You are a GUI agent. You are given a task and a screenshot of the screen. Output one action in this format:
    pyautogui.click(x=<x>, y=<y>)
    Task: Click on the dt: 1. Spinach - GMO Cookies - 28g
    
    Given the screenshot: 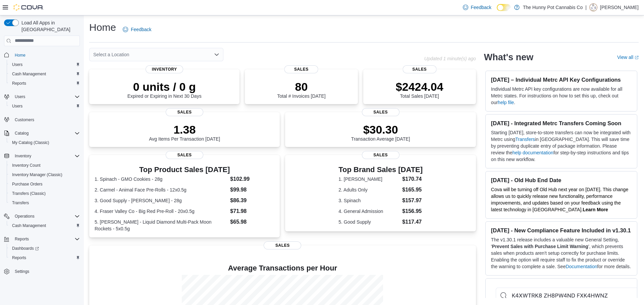 What is the action you would take?
    pyautogui.click(x=161, y=179)
    